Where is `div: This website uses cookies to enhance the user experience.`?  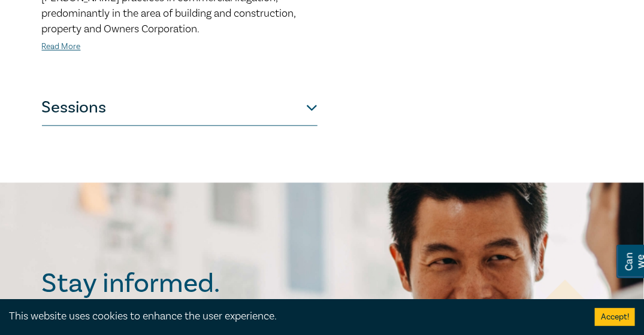 div: This website uses cookies to enhance the user experience. is located at coordinates (293, 316).